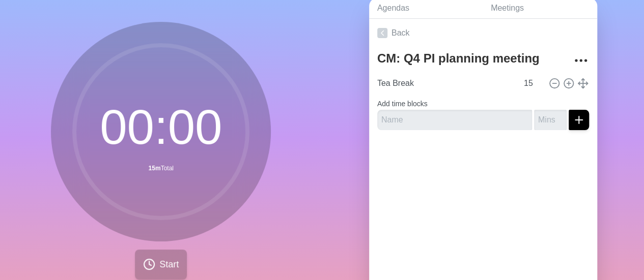  What do you see at coordinates (169, 264) in the screenshot?
I see `span: Start` at bounding box center [169, 264].